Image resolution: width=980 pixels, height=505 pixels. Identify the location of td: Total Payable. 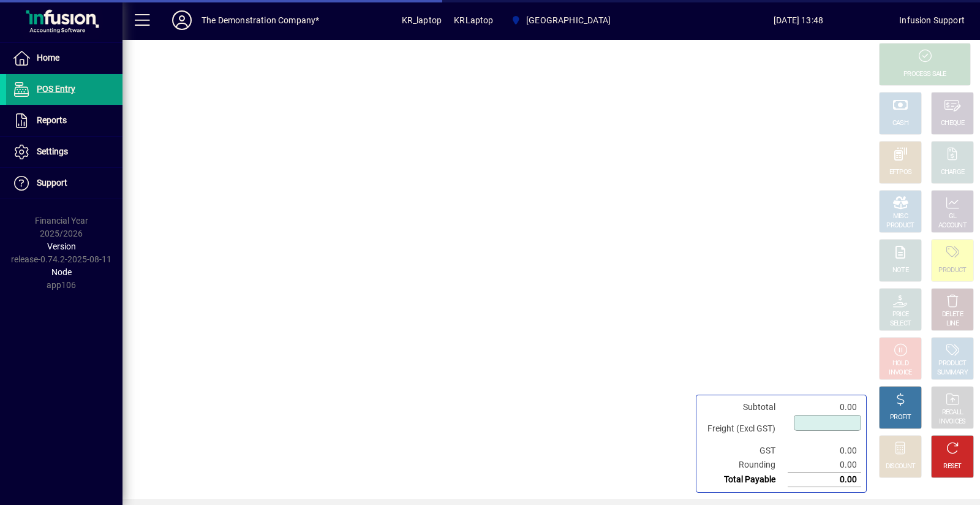
(744, 480).